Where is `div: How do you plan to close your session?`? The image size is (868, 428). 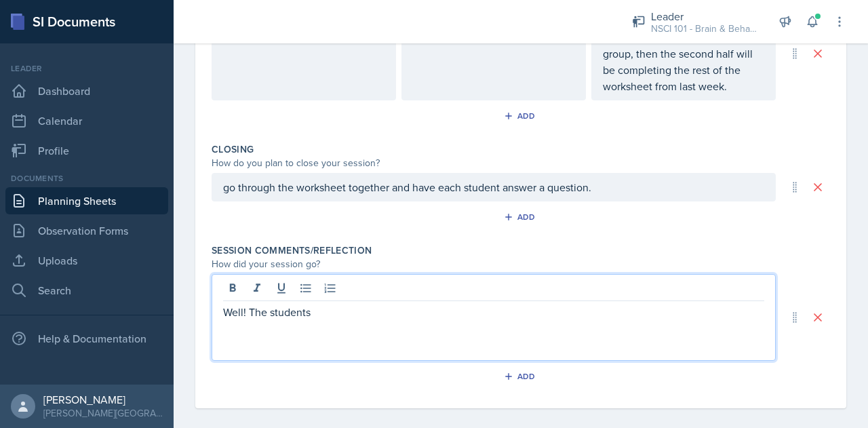 div: How do you plan to close your session? is located at coordinates (494, 163).